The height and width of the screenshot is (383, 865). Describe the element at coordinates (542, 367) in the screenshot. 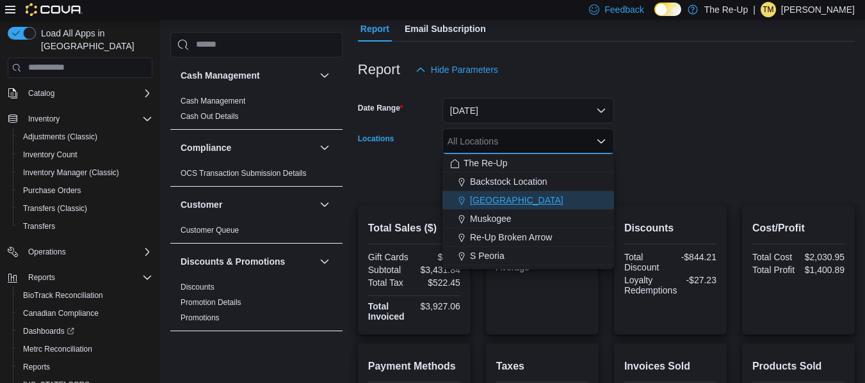

I see `h2: Taxes` at that location.